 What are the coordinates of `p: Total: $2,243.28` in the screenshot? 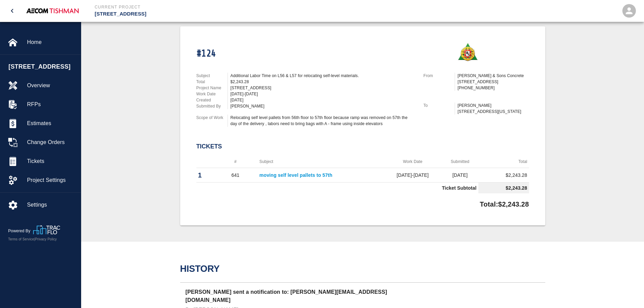 It's located at (504, 202).